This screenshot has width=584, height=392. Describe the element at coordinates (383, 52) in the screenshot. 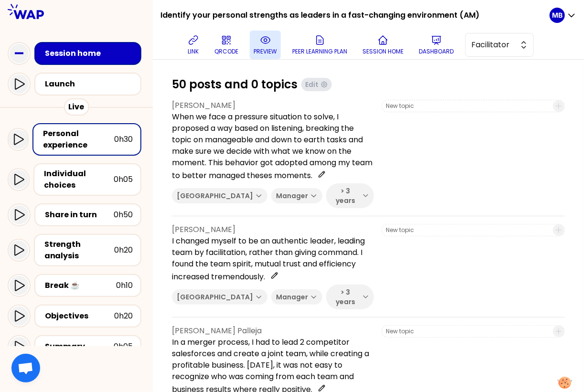

I see `p: Session home` at that location.